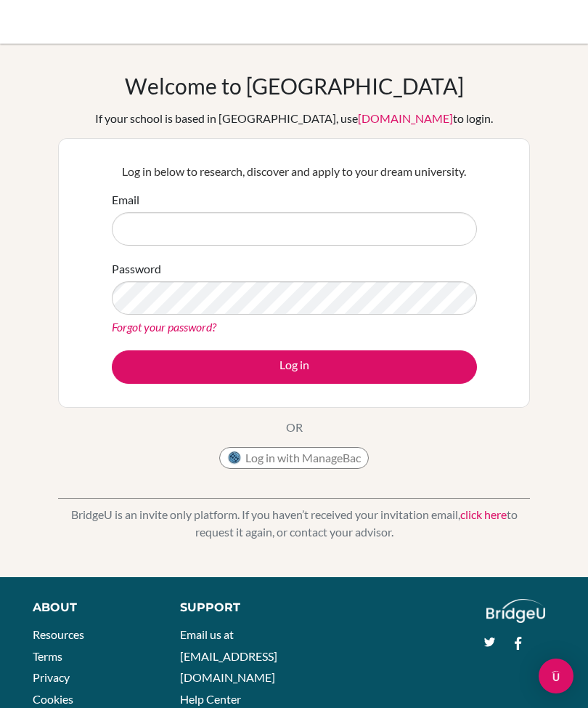 This screenshot has width=588, height=708. What do you see at coordinates (90, 608) in the screenshot?
I see `div: About` at bounding box center [90, 608].